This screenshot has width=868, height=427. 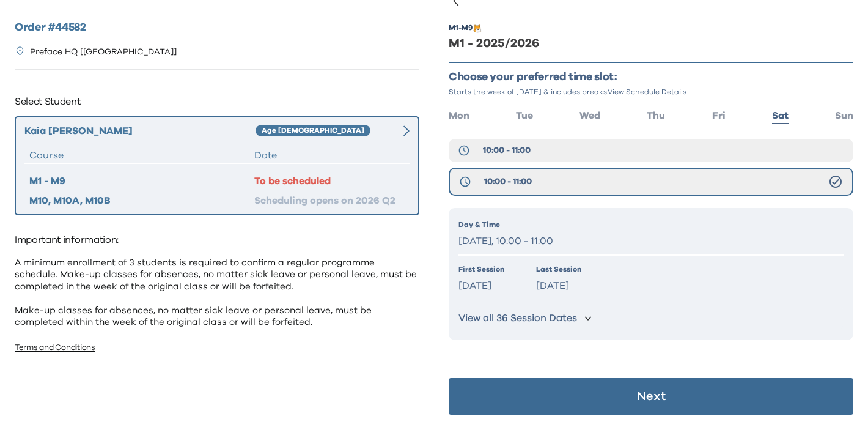 I want to click on span: Mon, so click(x=459, y=116).